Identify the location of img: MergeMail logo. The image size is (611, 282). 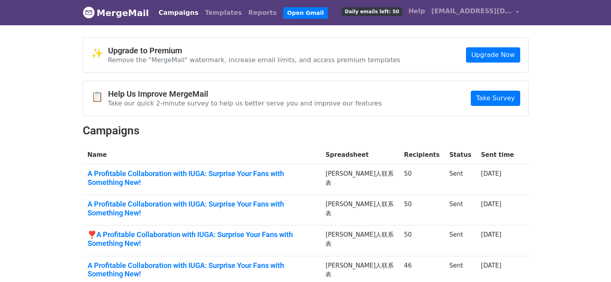
(89, 12).